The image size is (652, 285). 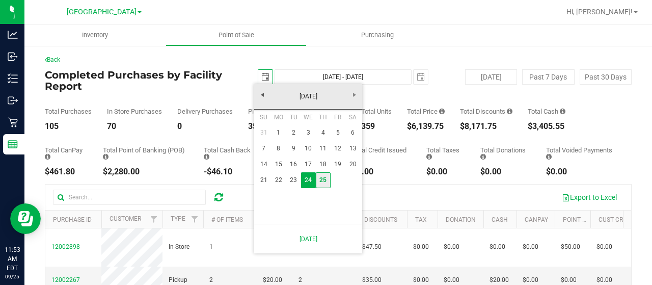 What do you see at coordinates (546, 126) in the screenshot?
I see `div: $3,405.55` at bounding box center [546, 126].